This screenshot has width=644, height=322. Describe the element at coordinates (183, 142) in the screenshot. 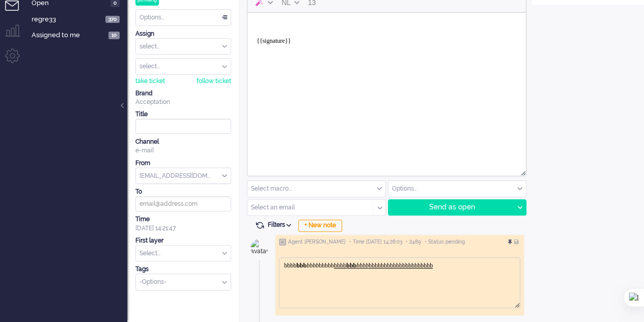

I see `div: Channel` at that location.